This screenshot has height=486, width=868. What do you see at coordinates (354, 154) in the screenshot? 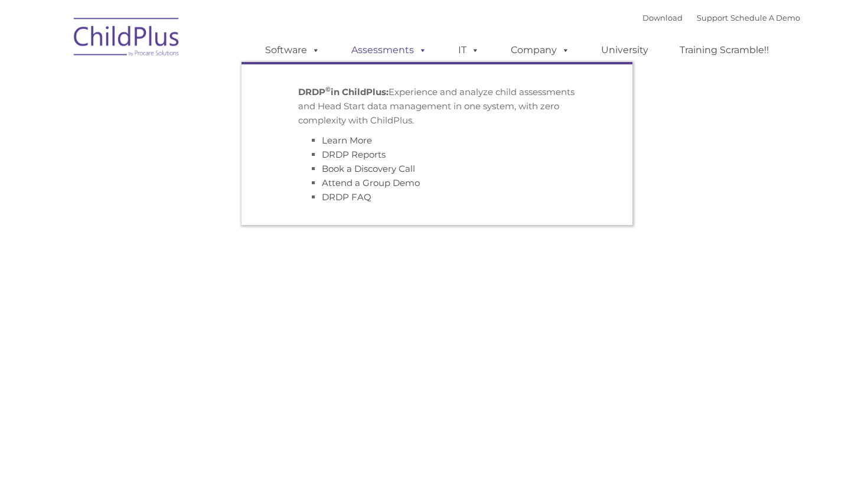
I see `a: DRDP Reports` at bounding box center [354, 154].